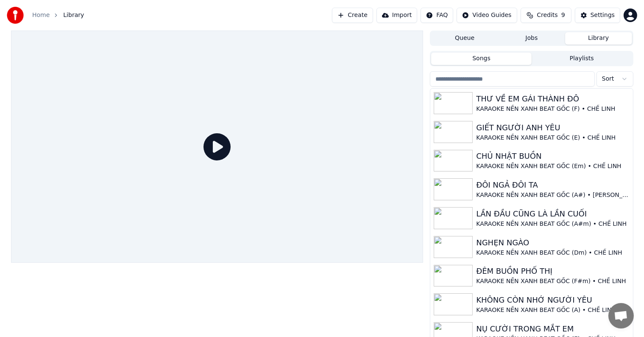 The image size is (644, 337). What do you see at coordinates (552, 329) in the screenshot?
I see `div: NỤ CƯỜI TRONG MẮT EM` at bounding box center [552, 329].